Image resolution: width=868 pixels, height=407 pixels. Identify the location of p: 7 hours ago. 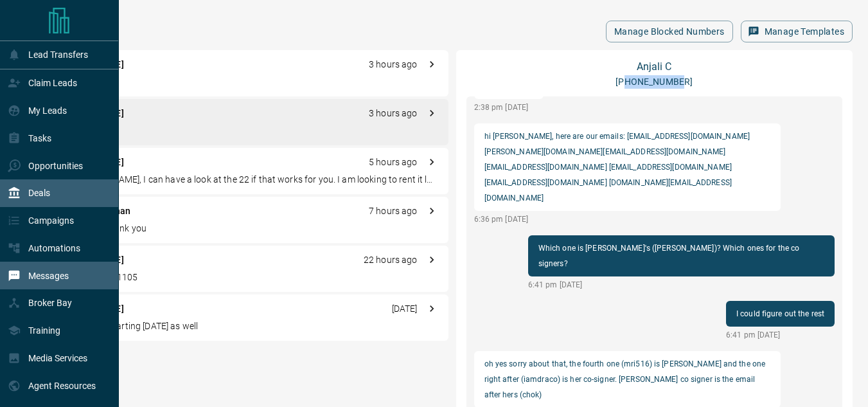
(393, 211).